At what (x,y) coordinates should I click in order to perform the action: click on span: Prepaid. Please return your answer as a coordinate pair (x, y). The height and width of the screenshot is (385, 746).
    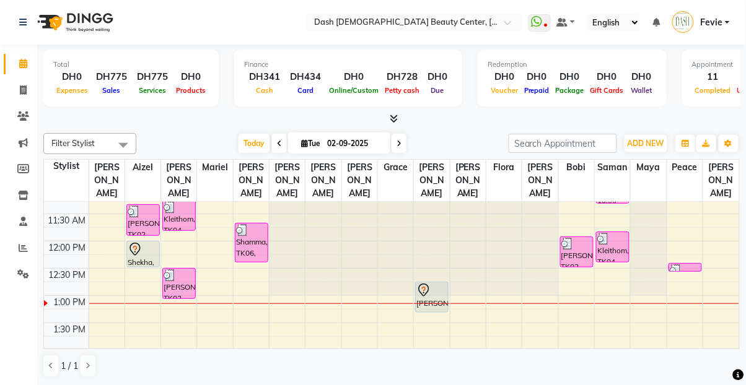
    Looking at the image, I should click on (537, 90).